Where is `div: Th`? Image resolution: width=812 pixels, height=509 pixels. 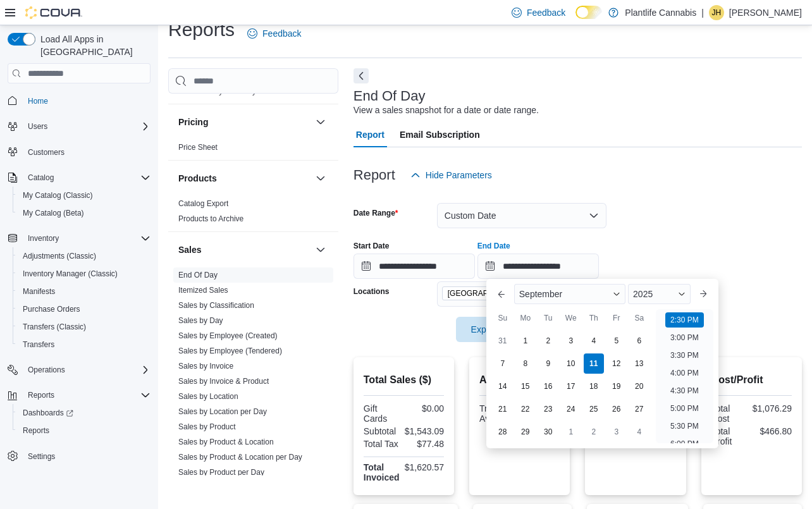
div: Th is located at coordinates (594, 318).